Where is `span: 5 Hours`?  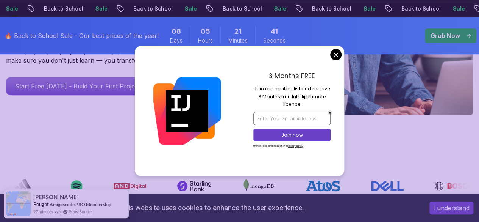
span: 5 Hours is located at coordinates (205, 31).